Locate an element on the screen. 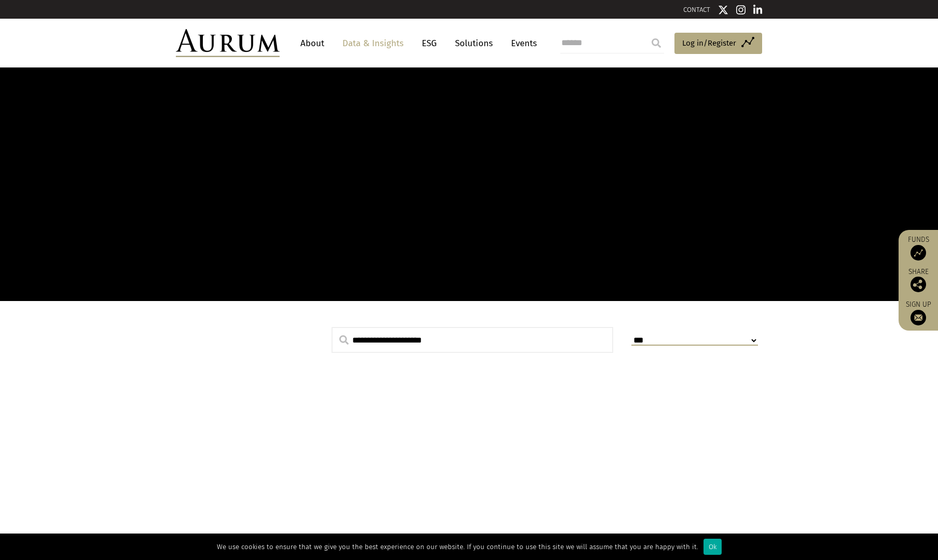 The image size is (938, 560). div: Share is located at coordinates (919, 280).